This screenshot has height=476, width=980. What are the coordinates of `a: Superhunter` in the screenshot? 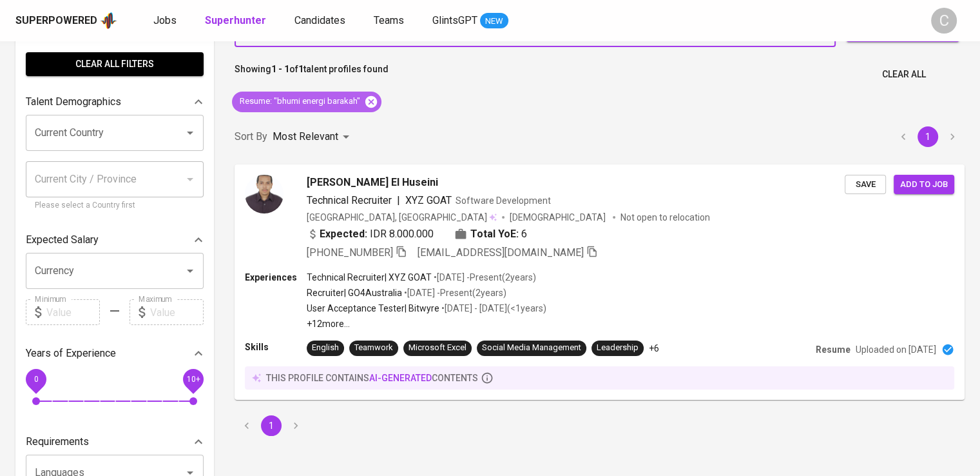 It's located at (236, 21).